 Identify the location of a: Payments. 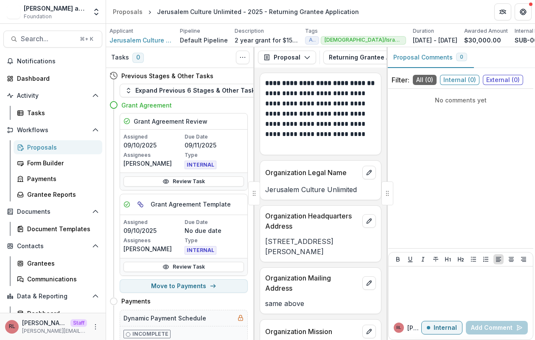
(58, 178).